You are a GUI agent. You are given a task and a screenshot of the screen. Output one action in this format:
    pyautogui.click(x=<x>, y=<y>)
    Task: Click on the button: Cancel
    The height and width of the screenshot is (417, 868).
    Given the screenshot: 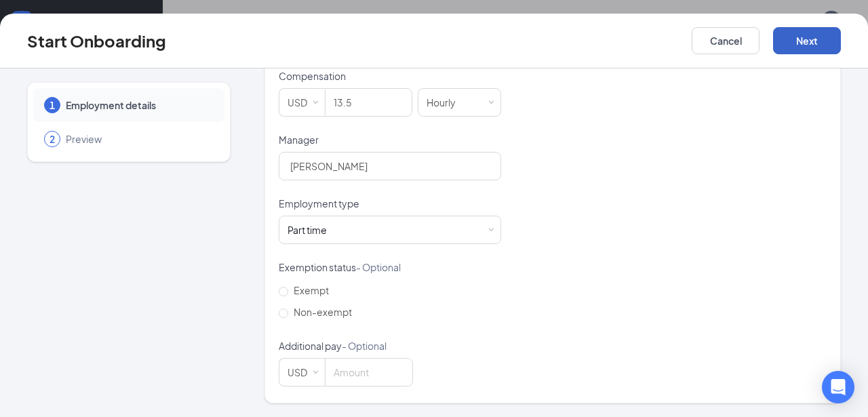 What is the action you would take?
    pyautogui.click(x=725, y=40)
    